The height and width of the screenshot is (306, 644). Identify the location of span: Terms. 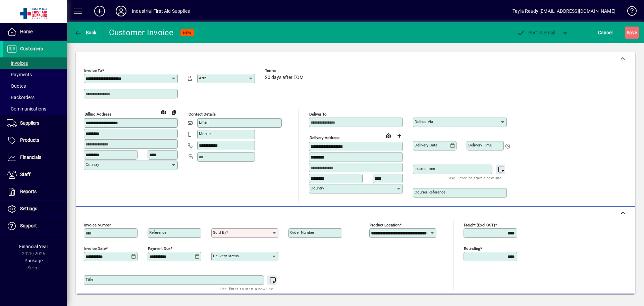
(285, 70).